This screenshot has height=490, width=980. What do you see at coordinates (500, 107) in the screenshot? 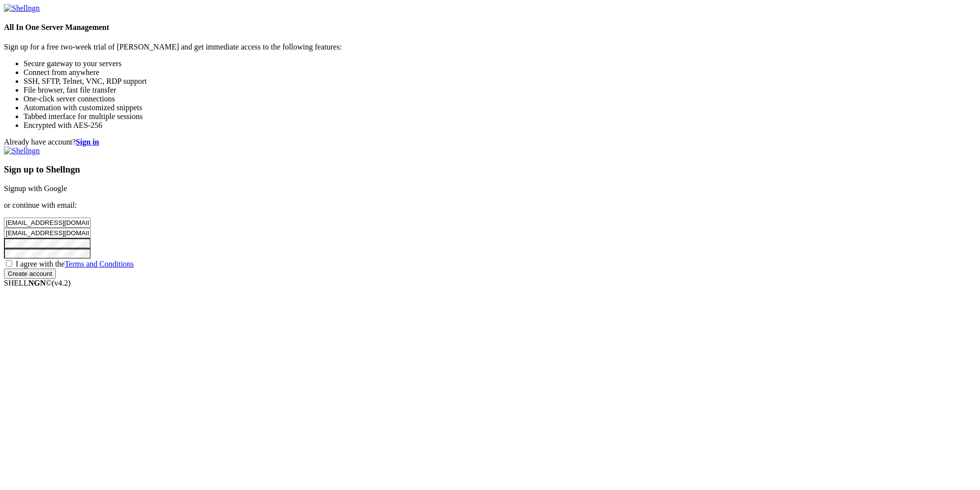
I see `li: Automation with customized snippets` at bounding box center [500, 107].